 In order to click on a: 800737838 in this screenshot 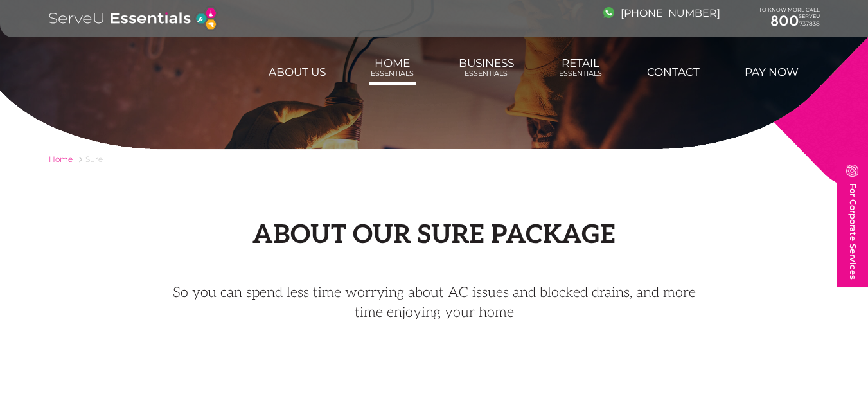, I will do `click(789, 21)`.